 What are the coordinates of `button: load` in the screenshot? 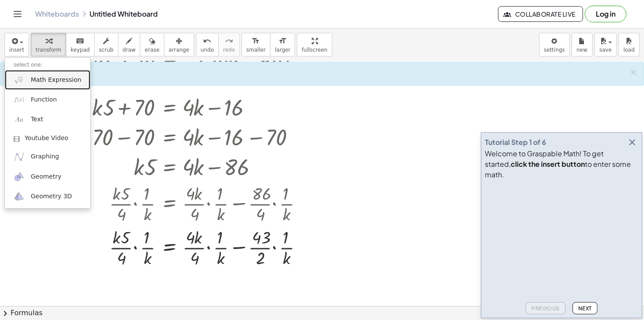 It's located at (629, 45).